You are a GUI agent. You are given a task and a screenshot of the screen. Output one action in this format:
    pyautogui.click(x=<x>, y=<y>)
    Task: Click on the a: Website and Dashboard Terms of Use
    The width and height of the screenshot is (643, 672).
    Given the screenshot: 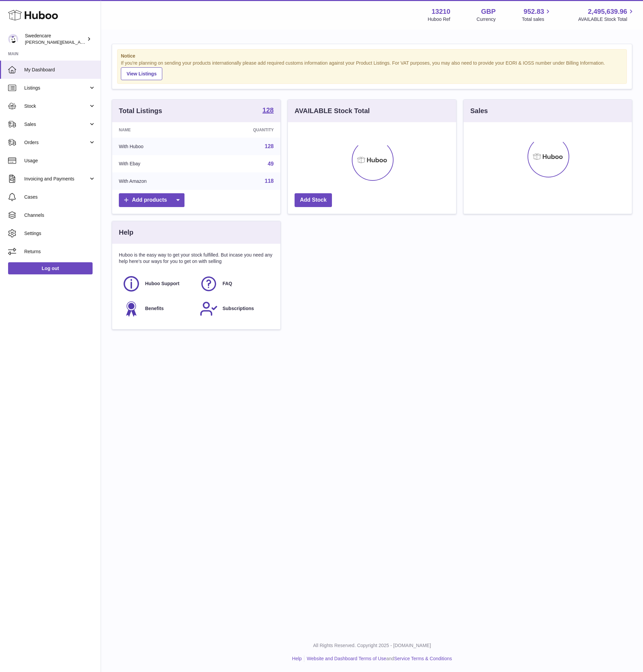 What is the action you would take?
    pyautogui.click(x=346, y=658)
    